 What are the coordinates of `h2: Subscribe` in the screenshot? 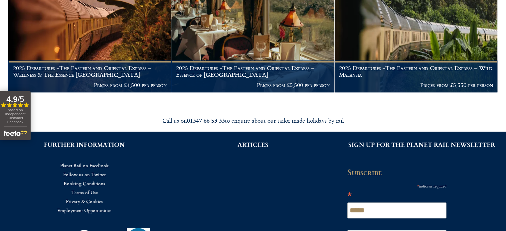 It's located at (399, 172).